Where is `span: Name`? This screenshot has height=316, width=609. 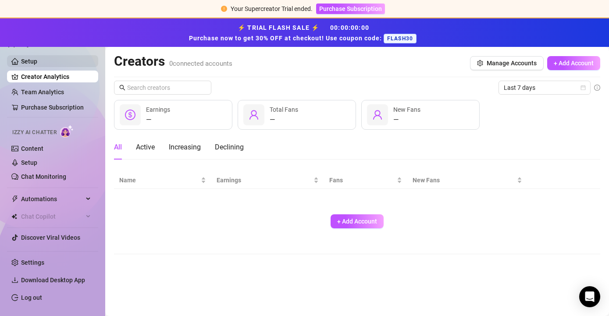 span: Name is located at coordinates (159, 180).